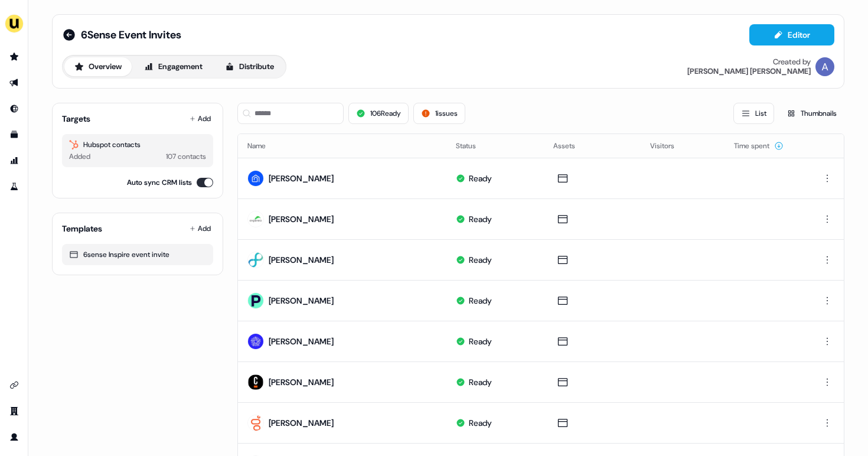  Describe the element at coordinates (14, 186) in the screenshot. I see `a: Go to experiments` at that location.